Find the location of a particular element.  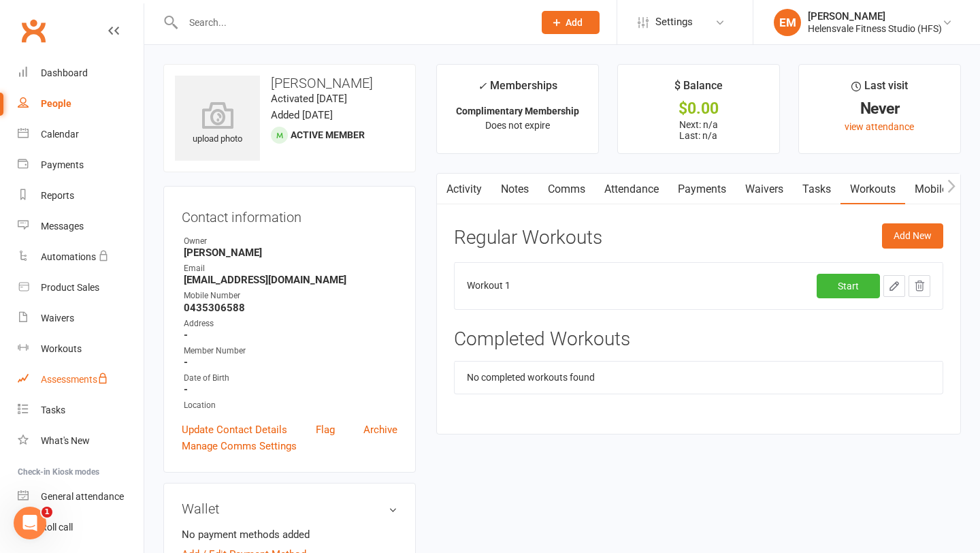

a: Automations is located at coordinates (80, 257).